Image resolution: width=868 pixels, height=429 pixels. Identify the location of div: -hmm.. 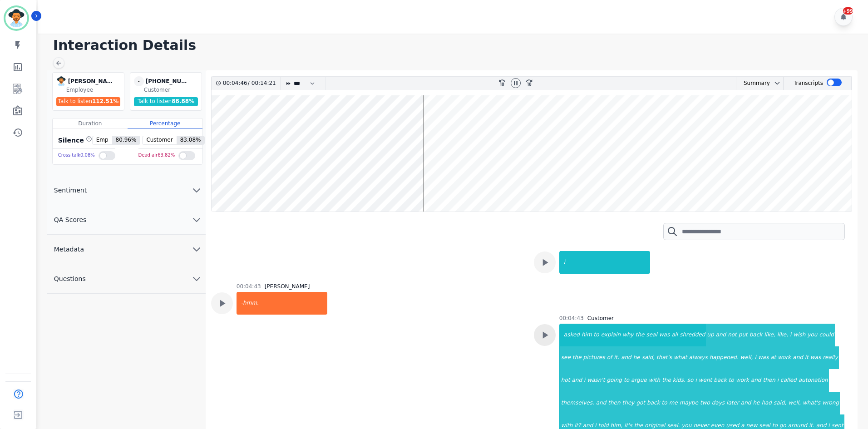
(283, 303).